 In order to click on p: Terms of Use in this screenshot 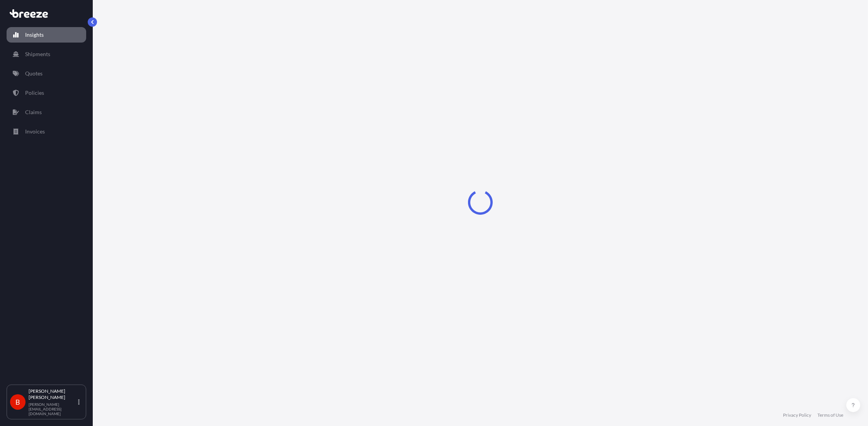, I will do `click(830, 415)`.